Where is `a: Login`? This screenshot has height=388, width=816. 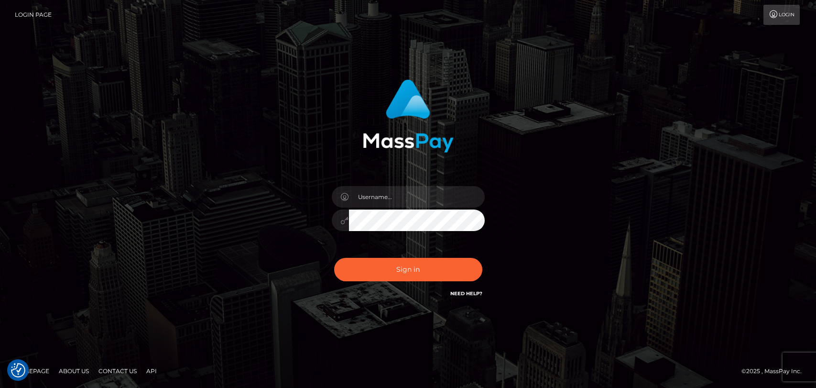 a: Login is located at coordinates (782, 15).